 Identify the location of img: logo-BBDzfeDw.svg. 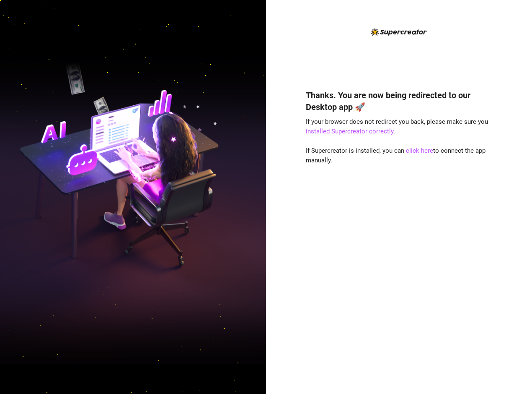
(399, 32).